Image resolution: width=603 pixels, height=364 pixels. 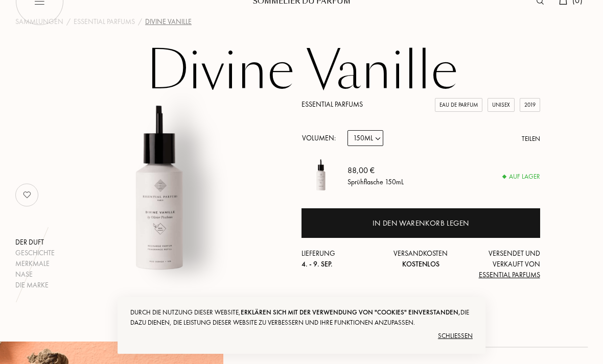 What do you see at coordinates (34, 253) in the screenshot?
I see `div: Geschichte` at bounding box center [34, 253].